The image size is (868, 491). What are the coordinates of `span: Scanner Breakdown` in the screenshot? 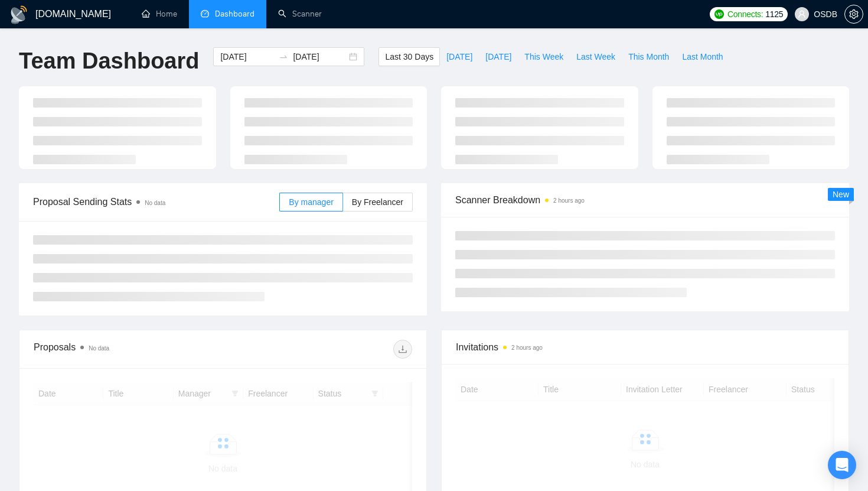 It's located at (645, 200).